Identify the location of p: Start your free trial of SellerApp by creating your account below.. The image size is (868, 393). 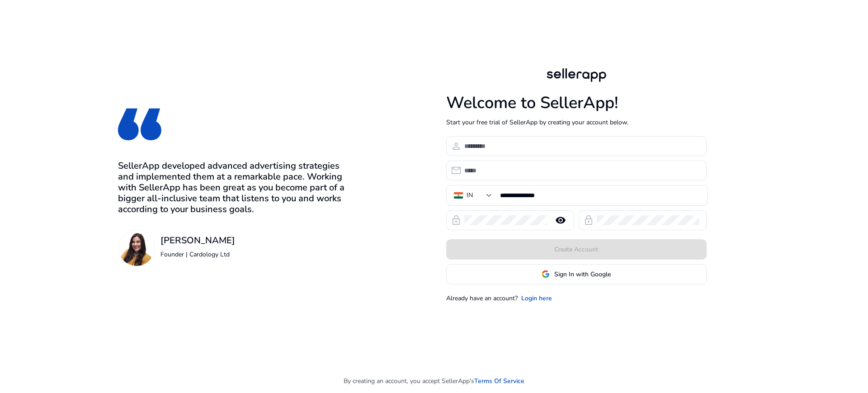
(577, 122).